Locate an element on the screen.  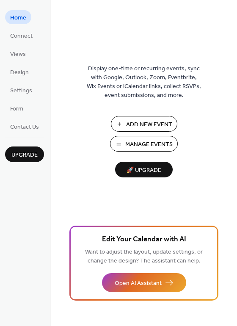
span: Add New Event is located at coordinates (149, 124).